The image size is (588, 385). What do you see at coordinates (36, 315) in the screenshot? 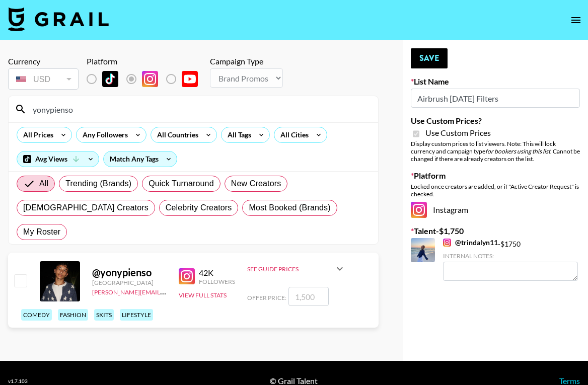
I see `div: comedy` at bounding box center [36, 315].